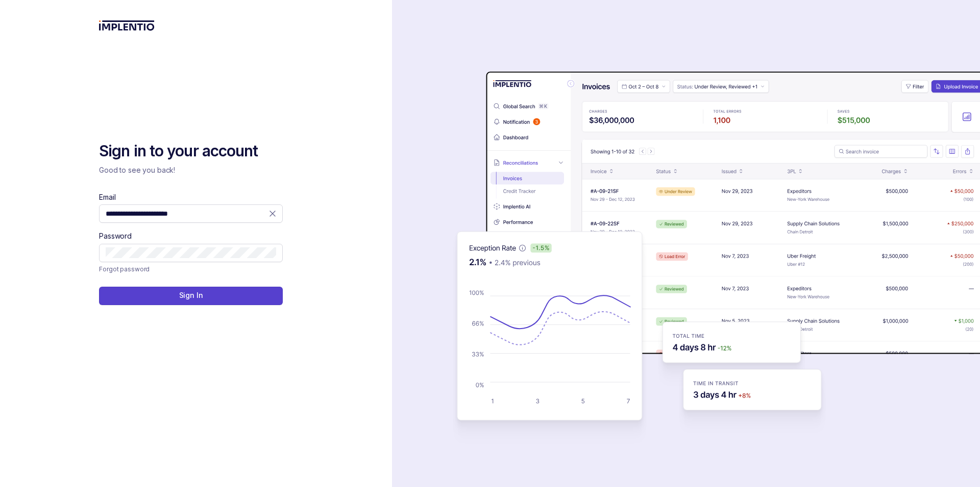 The image size is (980, 487). Describe the element at coordinates (124, 269) in the screenshot. I see `p: Forgot password` at that location.